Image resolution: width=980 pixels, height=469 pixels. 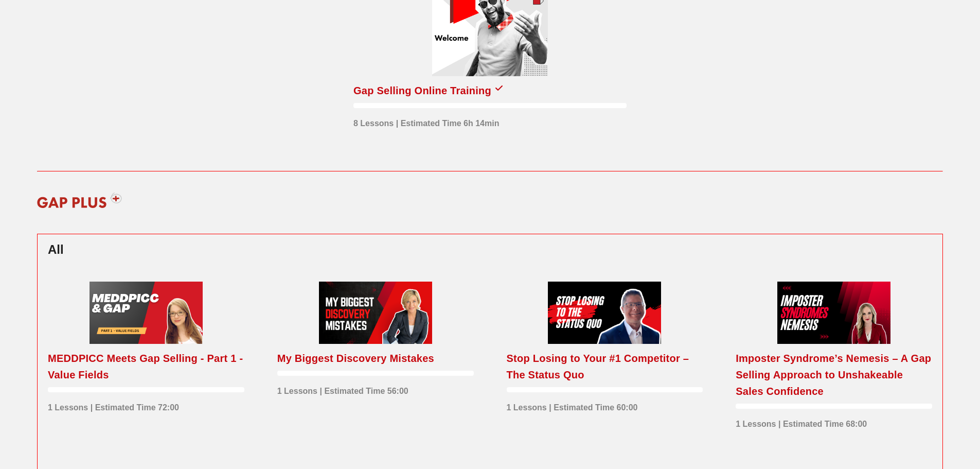 I want to click on div: Imposter Syndrome’s Nemesis – A Gap Selling Approach to Unshakeable Sales Confidence, so click(x=834, y=375).